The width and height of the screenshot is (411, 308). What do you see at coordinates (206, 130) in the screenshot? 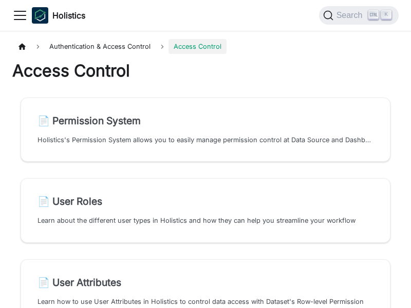
I see `a: 📄️ Permission SystemHolistics's Permission System allows you to easily manage permission control ...` at bounding box center [206, 130].